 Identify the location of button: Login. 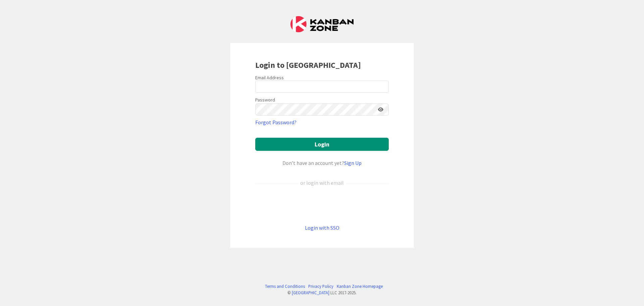
(322, 144).